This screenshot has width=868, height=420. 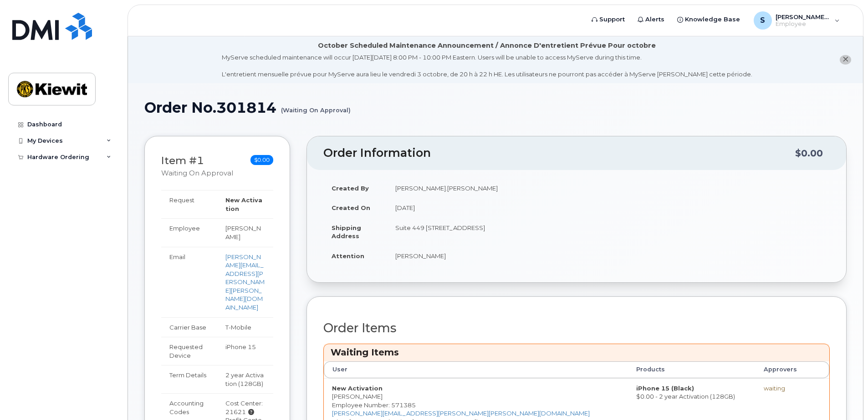 I want to click on h2: Order Items, so click(x=576, y=328).